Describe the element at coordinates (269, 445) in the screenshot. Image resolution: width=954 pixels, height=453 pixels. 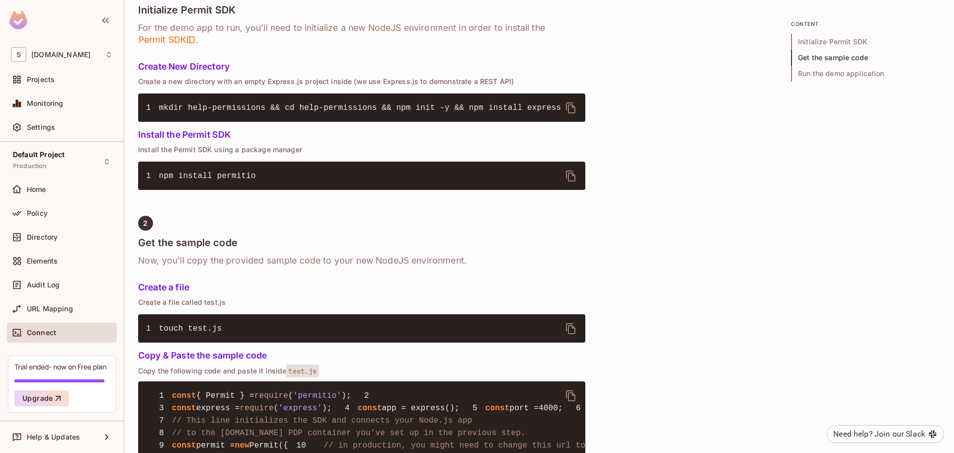
I see `span: Permit({` at that location.